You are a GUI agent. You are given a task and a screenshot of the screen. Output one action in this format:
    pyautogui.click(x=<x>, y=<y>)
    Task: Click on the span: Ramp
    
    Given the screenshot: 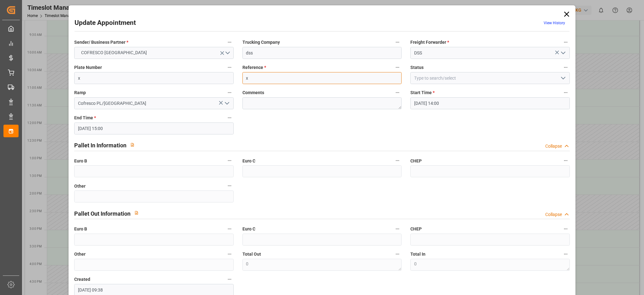 What is the action you would take?
    pyautogui.click(x=80, y=92)
    